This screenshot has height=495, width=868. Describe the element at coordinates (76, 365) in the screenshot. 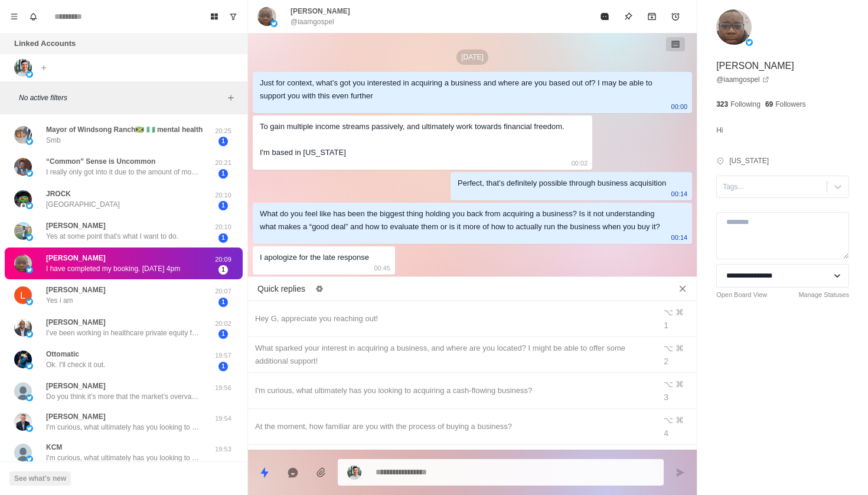

I see `p: Ok. I'll check it out.` at that location.